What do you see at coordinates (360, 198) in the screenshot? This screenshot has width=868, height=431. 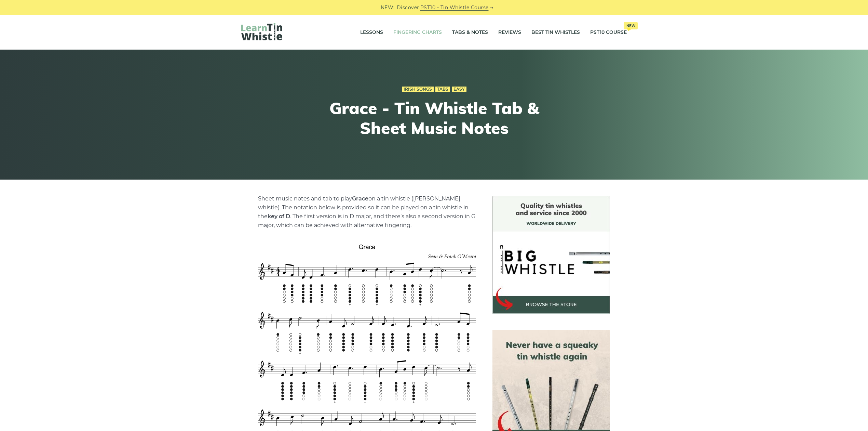 I see `strong: Grace` at bounding box center [360, 198].